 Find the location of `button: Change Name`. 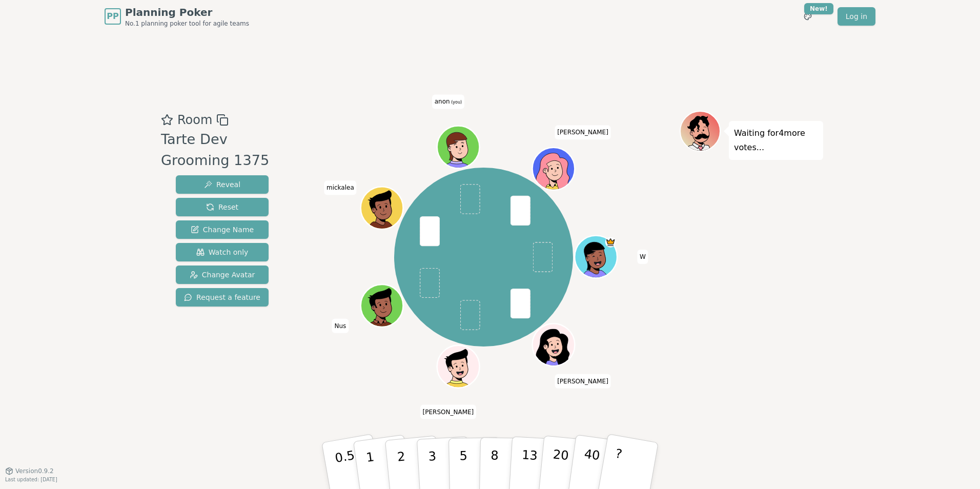

button: Change Name is located at coordinates (222, 230).